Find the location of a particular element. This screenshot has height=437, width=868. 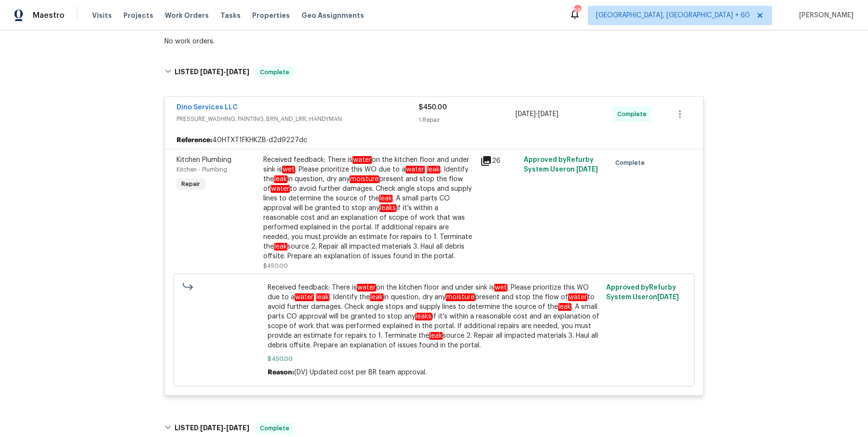

span: (DV) Updated cost per BR team approval. is located at coordinates (360, 372).